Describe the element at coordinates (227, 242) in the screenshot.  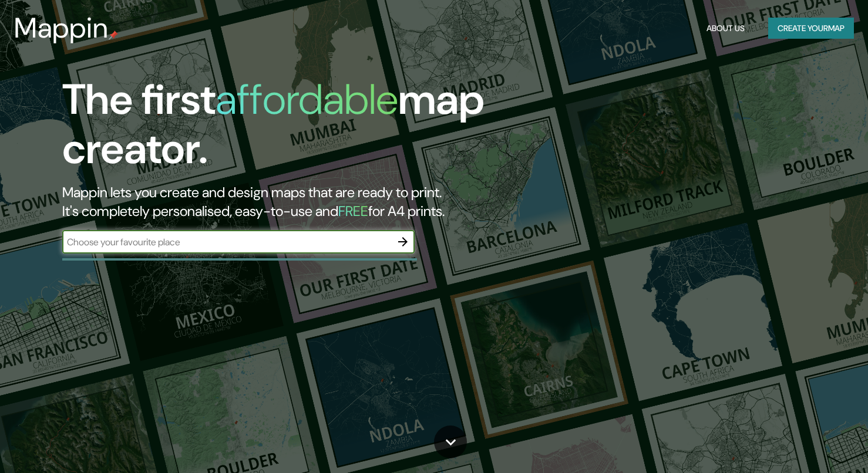
I see `input: Choose your favourite place` at that location.